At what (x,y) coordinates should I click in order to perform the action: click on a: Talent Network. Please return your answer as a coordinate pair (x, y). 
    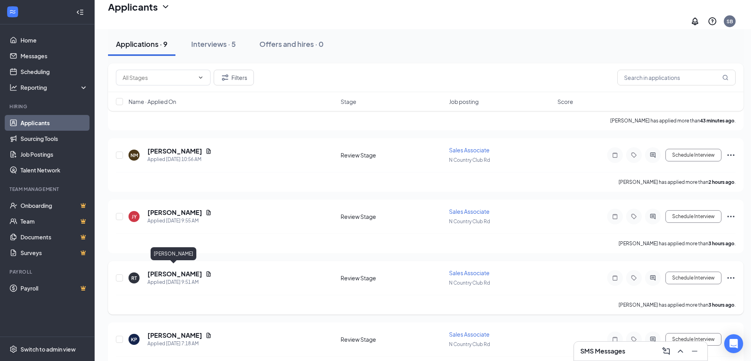
    Looking at the image, I should click on (54, 170).